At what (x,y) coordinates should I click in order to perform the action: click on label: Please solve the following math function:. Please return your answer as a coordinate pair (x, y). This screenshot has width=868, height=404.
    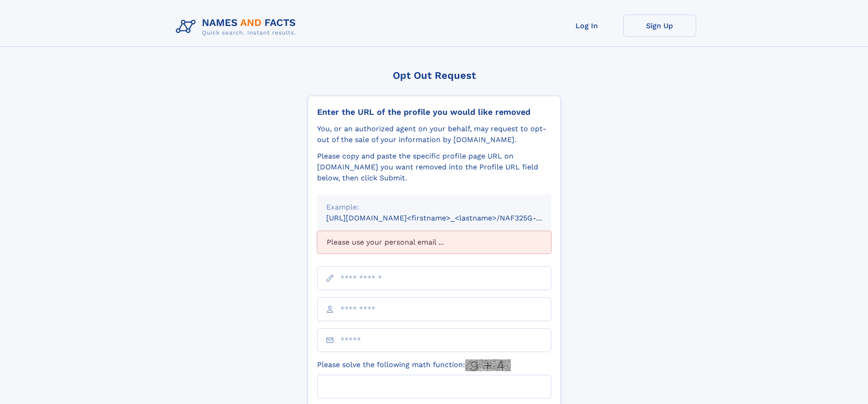
    Looking at the image, I should click on (414, 365).